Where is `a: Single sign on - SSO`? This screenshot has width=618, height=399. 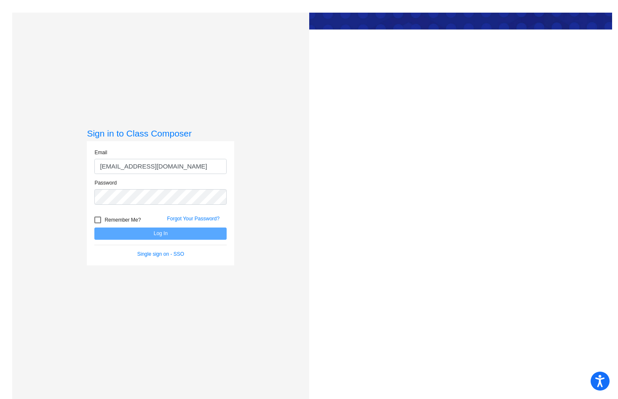
a: Single sign on - SSO is located at coordinates (160, 254).